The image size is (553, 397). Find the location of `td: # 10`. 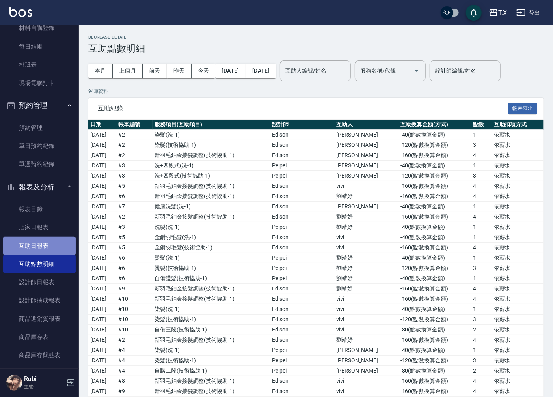

td: # 10 is located at coordinates (134, 299).